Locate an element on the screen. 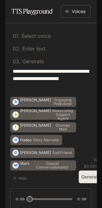 The width and height of the screenshot is (102, 208). p: Story Narrator is located at coordinates (46, 140).